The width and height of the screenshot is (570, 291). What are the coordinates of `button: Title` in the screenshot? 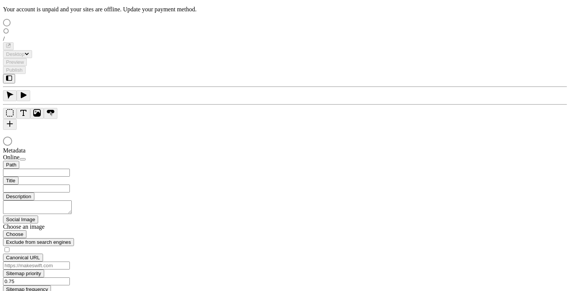 It's located at (11, 180).